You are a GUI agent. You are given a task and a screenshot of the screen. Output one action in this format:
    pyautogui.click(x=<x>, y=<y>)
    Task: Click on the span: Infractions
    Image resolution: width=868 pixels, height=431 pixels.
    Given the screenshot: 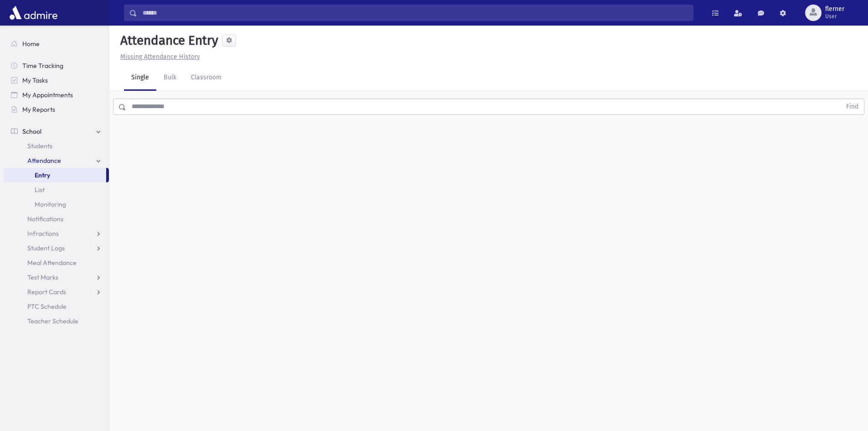 What is the action you would take?
    pyautogui.click(x=43, y=234)
    